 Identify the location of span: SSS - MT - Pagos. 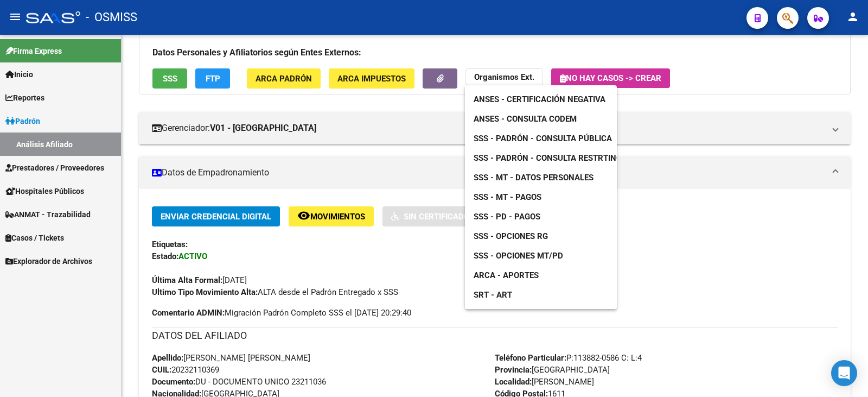
(508, 197).